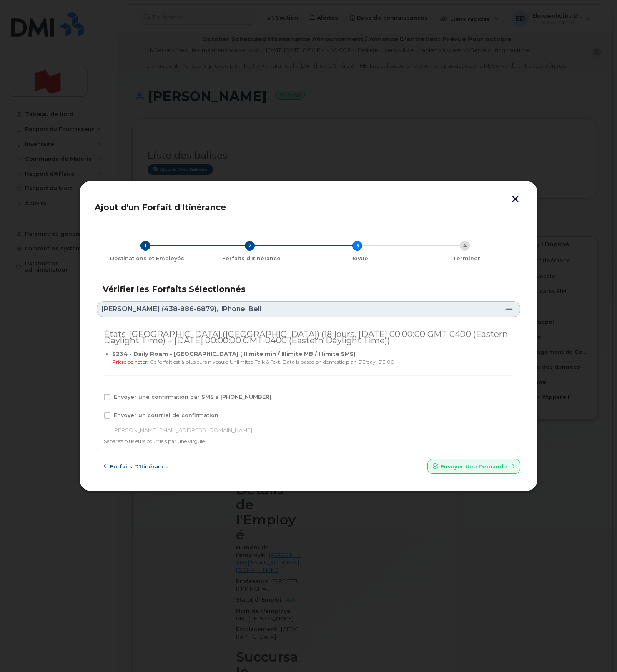  What do you see at coordinates (241, 309) in the screenshot?
I see `span: iPhone, Bell` at bounding box center [241, 309].